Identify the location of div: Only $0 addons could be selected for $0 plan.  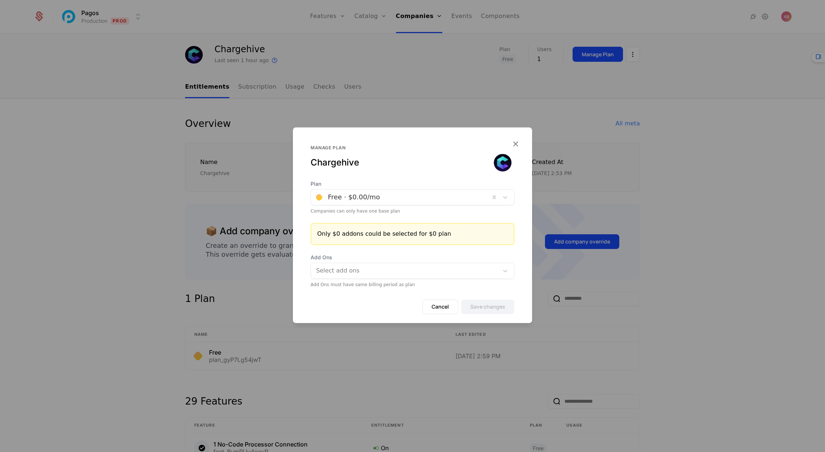
(412, 234).